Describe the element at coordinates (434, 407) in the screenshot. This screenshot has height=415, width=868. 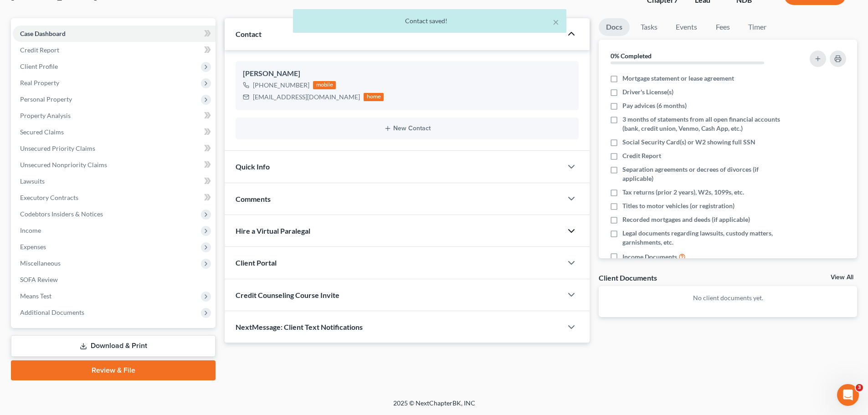
I see `div: 2025 © NextChapterBK, INC` at that location.